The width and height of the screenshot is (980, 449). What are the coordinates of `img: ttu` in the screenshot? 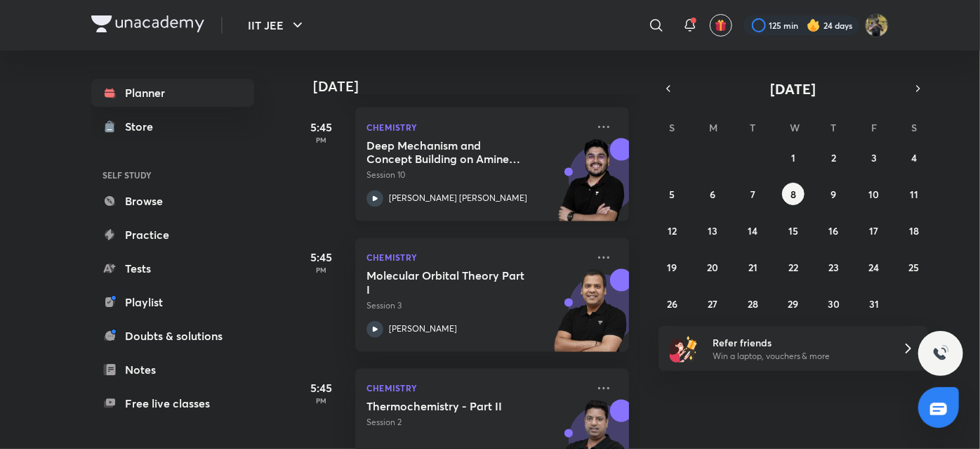 It's located at (940, 354).